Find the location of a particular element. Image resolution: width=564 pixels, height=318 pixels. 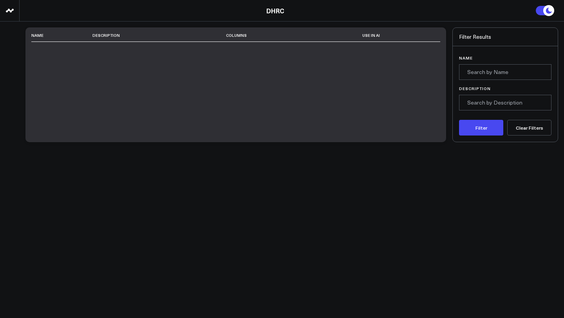

th: Use in AI is located at coordinates (371, 35).